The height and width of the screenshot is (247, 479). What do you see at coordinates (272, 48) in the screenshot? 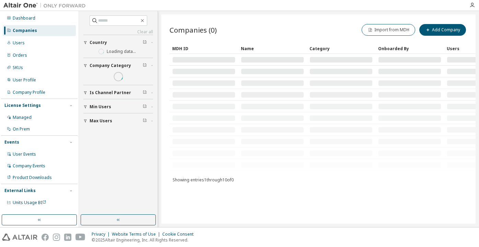
I see `div: Name` at bounding box center [272, 48].